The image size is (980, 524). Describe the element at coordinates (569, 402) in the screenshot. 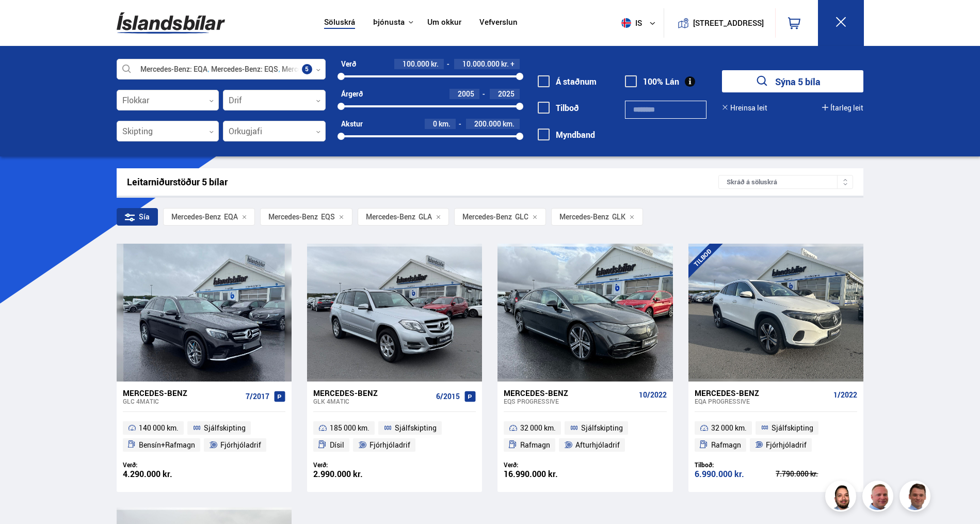

I see `div: EQS PROGRESSIVE` at that location.